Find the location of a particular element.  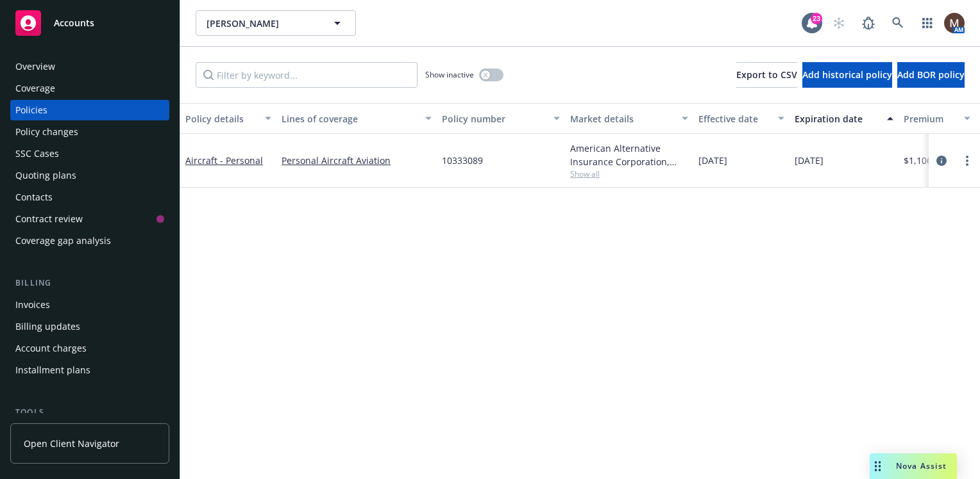

button: Export to CSV is located at coordinates (767, 75).